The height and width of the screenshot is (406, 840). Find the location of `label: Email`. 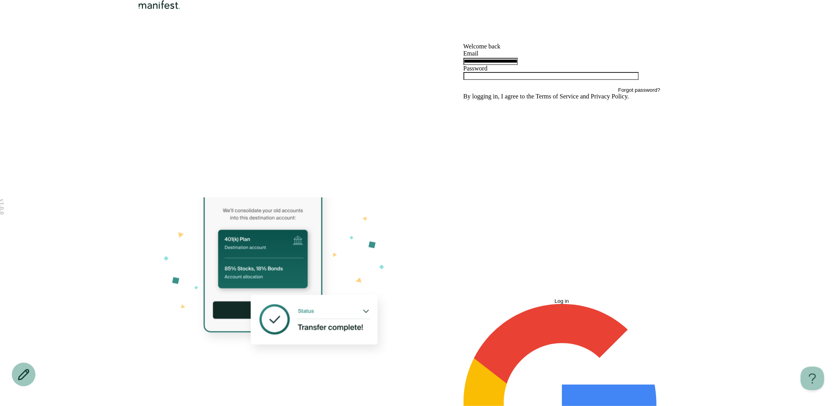

label: Email is located at coordinates (471, 53).